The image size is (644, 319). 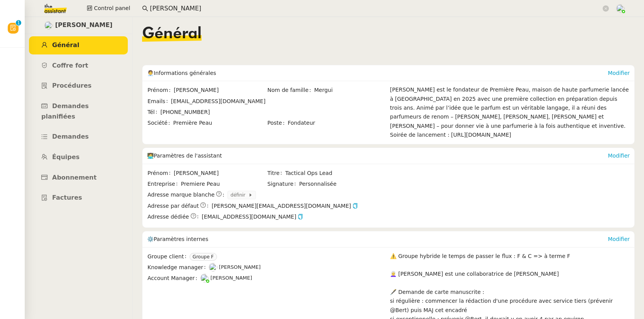 I want to click on span: Société, so click(x=160, y=123).